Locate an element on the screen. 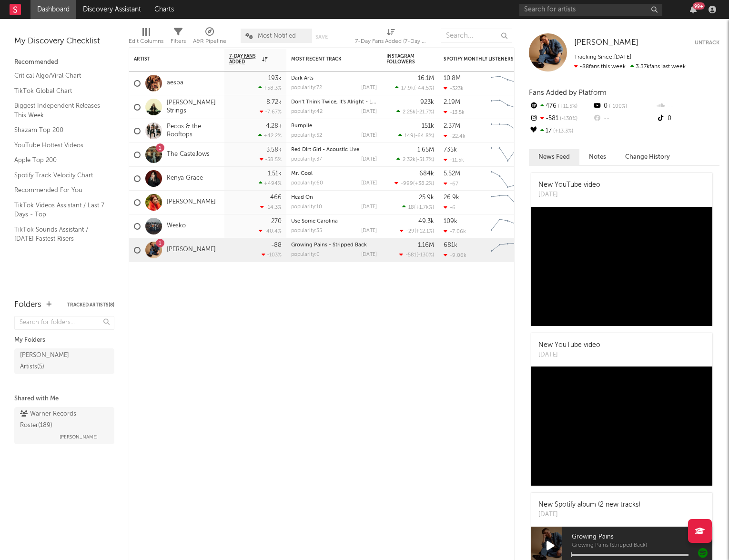  span: -581 is located at coordinates (411, 255).